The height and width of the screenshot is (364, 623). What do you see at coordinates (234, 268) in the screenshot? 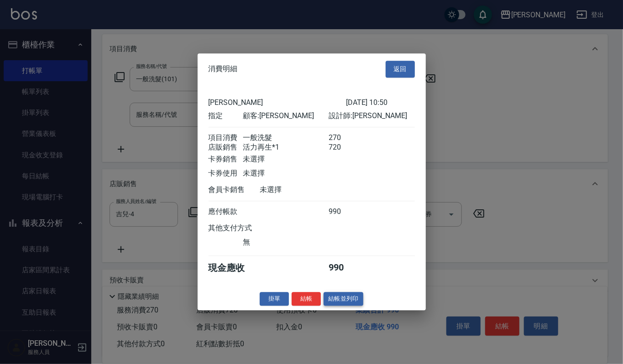
I see `div: 現金應收` at bounding box center [234, 268].